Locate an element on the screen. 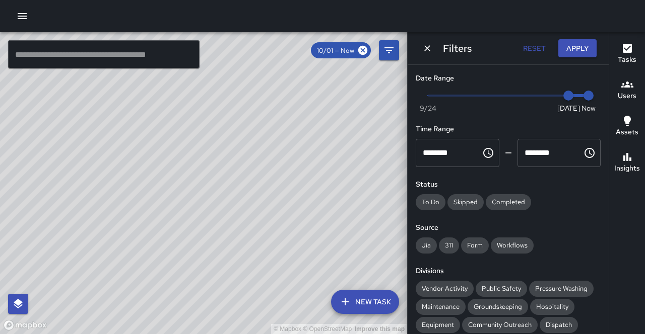 The height and width of the screenshot is (334, 645). span: Community Outreach is located at coordinates (500, 325).